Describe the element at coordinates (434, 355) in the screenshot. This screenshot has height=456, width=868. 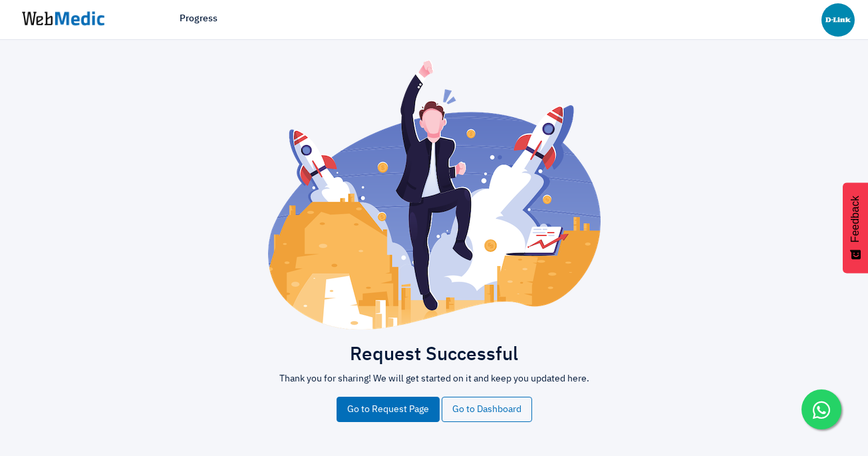
I see `h2: Request Successful` at that location.